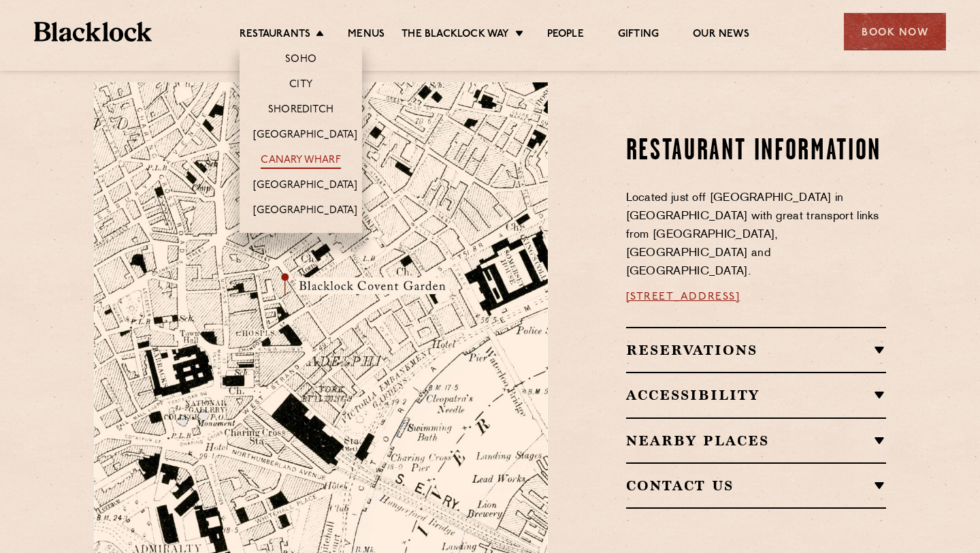 The width and height of the screenshot is (980, 553). Describe the element at coordinates (721, 36) in the screenshot. I see `a: Our News` at that location.